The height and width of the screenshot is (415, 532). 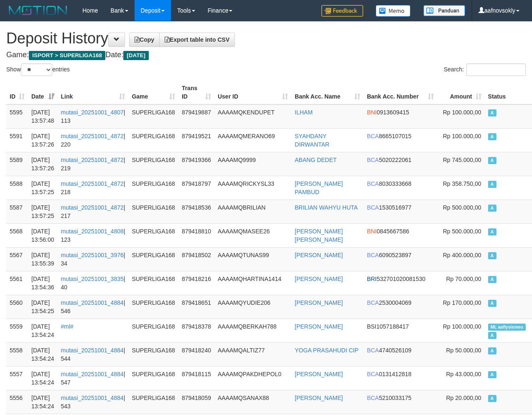 I want to click on td: AAAAMQKENDUPET, so click(x=253, y=117).